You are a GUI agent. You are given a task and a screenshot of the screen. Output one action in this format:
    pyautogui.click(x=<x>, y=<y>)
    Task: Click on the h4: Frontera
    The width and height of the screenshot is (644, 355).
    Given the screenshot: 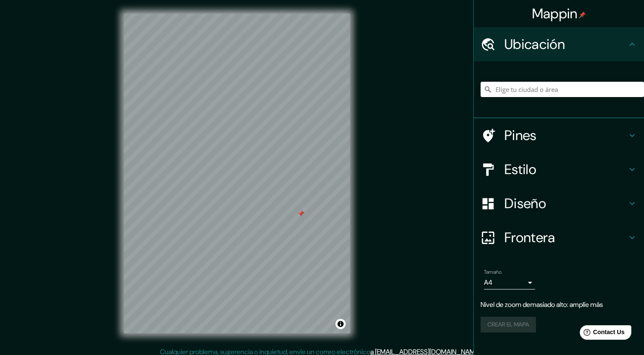 What is the action you would take?
    pyautogui.click(x=565, y=237)
    